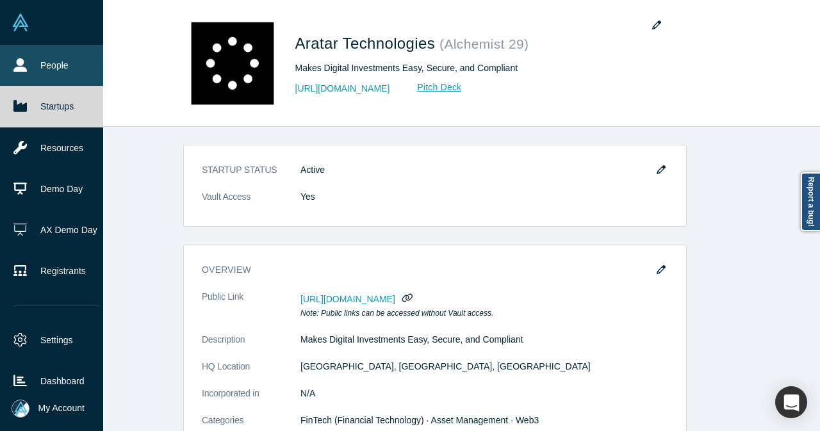 This screenshot has height=431, width=820. Describe the element at coordinates (420, 420) in the screenshot. I see `span: FinTech (Financial Technology) · Asset Management · Web3` at that location.